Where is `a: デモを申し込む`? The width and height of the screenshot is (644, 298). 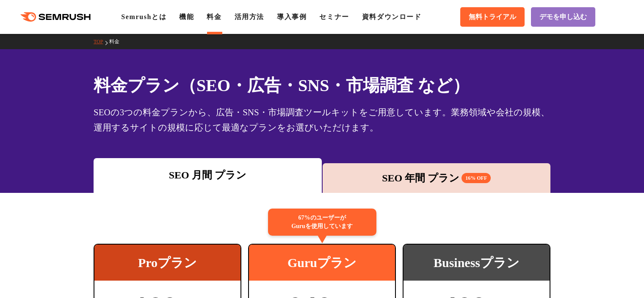 a: デモを申し込む is located at coordinates (563, 17).